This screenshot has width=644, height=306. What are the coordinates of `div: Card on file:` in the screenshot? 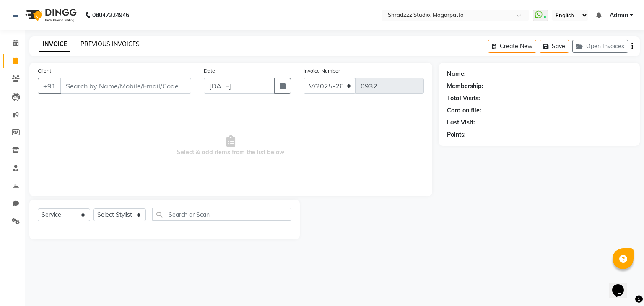 It's located at (464, 110).